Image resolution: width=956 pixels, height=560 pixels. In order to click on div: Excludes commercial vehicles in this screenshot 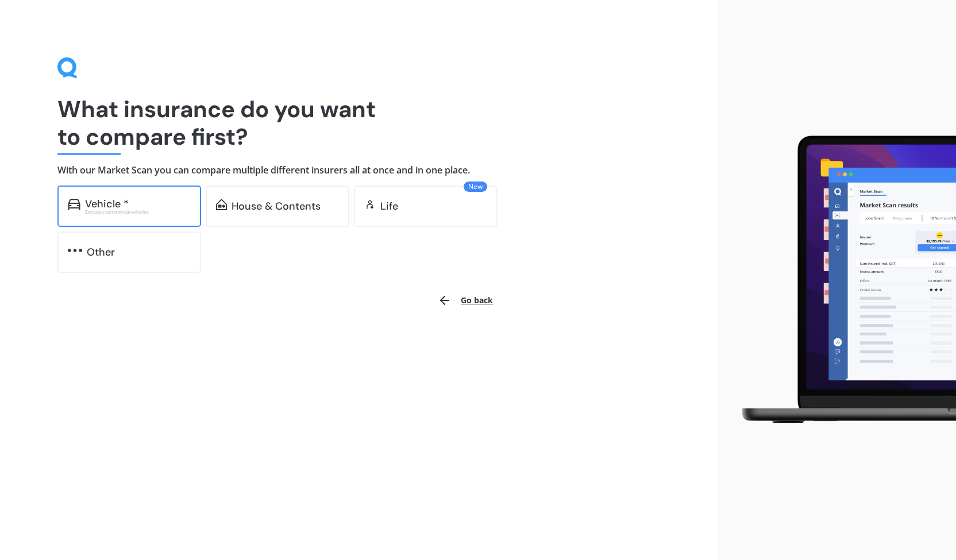, I will do `click(138, 212)`.